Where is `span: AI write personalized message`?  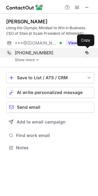 span: AI write personalized message is located at coordinates (50, 93).